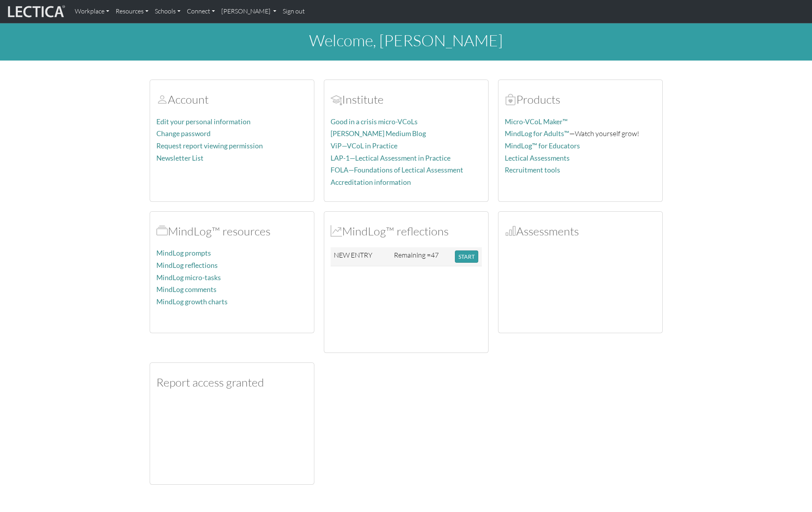 The width and height of the screenshot is (812, 512). What do you see at coordinates (435, 255) in the screenshot?
I see `span: 47` at bounding box center [435, 255].